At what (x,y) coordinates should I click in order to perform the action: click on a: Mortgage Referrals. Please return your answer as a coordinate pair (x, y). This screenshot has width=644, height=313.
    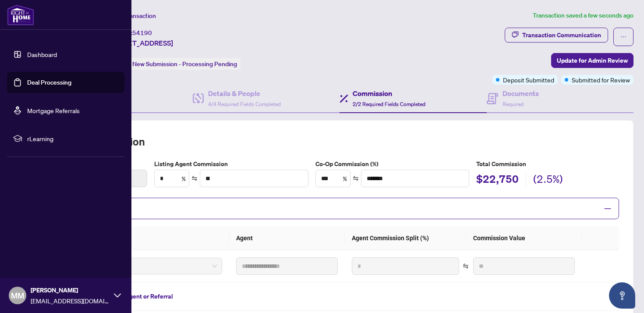
    Looking at the image, I should click on (53, 110).